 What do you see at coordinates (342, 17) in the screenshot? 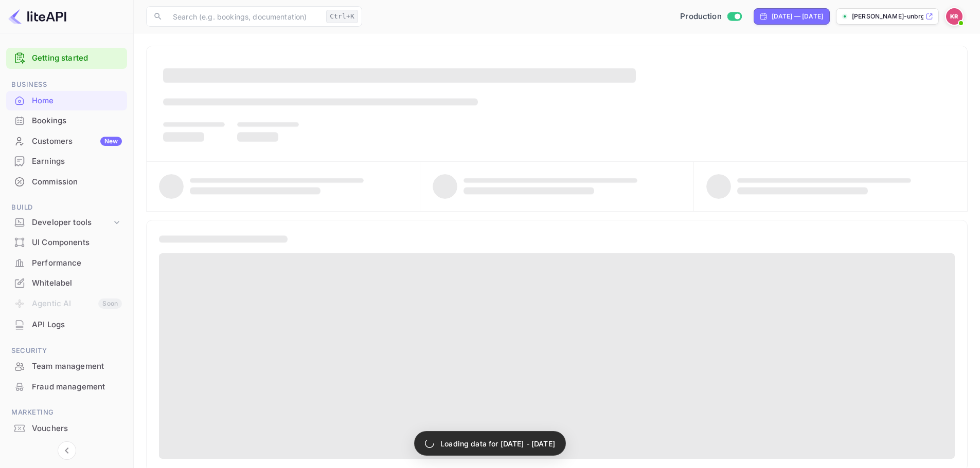
I see `div: Ctrl+K` at bounding box center [342, 17].